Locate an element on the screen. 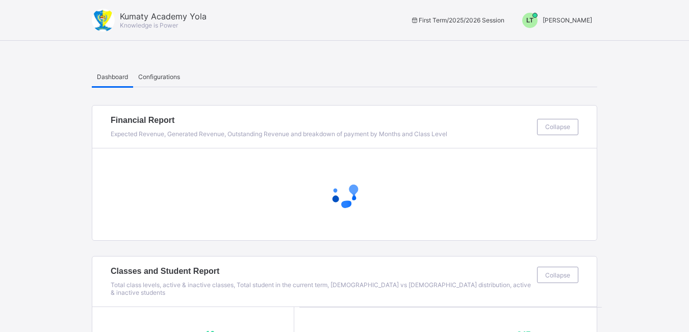 The image size is (689, 332). span: session/term information is located at coordinates (457, 20).